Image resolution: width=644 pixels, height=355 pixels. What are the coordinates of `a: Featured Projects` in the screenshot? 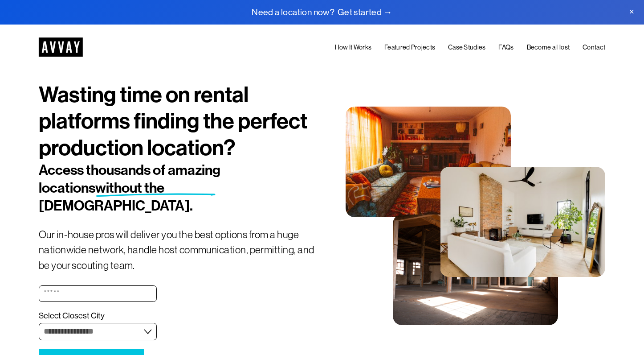 It's located at (410, 48).